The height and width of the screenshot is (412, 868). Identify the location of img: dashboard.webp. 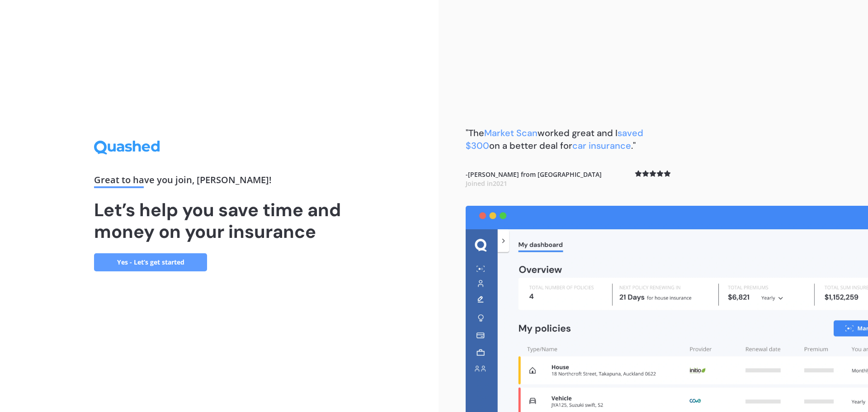
(666, 309).